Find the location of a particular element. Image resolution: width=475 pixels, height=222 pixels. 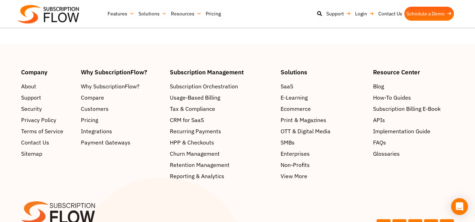

h4: Solutions is located at coordinates (323, 72).